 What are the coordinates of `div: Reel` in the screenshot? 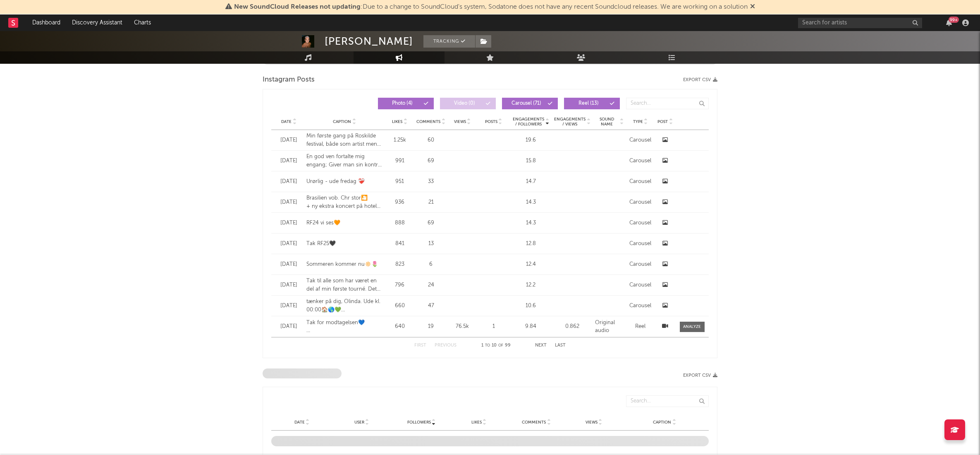 It's located at (641, 327).